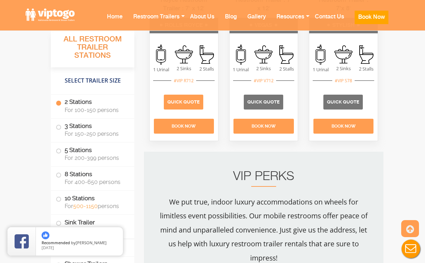  I want to click on div: #VIP V712, so click(263, 81).